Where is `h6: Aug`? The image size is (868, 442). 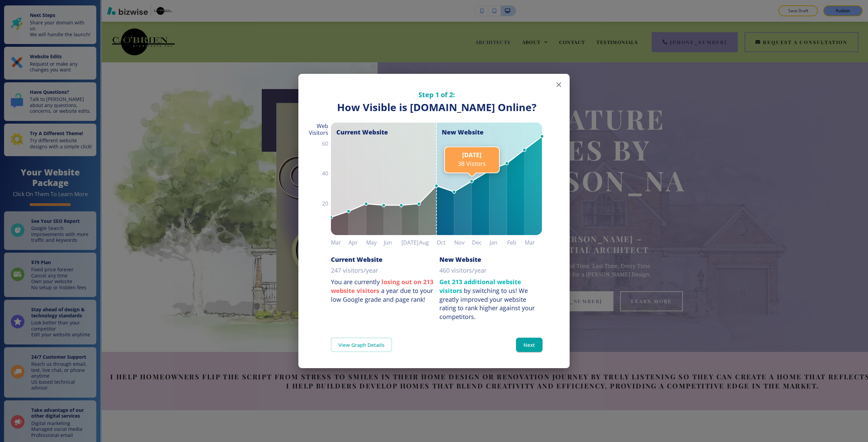 h6: Aug is located at coordinates (428, 243).